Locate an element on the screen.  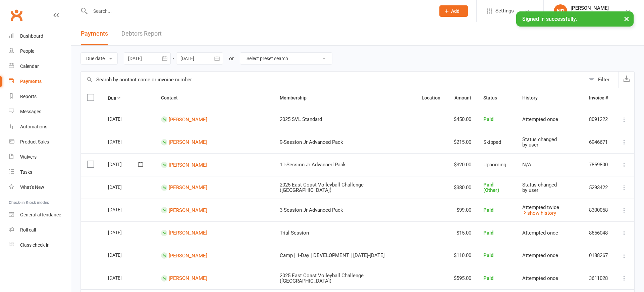
div: Roll call is located at coordinates (28, 230).